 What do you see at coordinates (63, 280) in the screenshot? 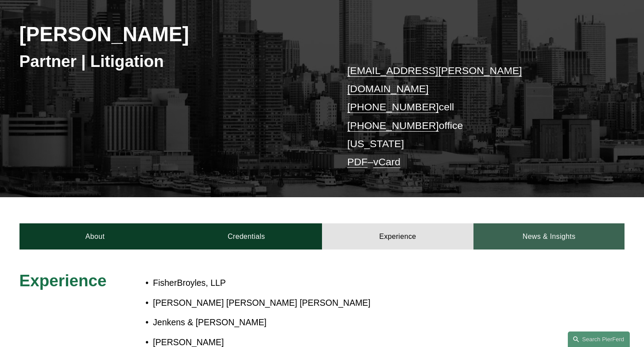
I see `span: Experience` at bounding box center [63, 280].